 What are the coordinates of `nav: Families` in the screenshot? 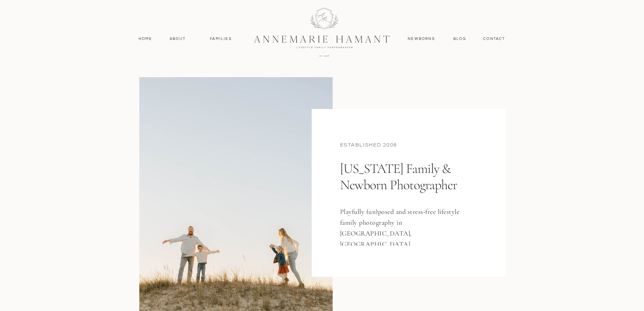 It's located at (221, 39).